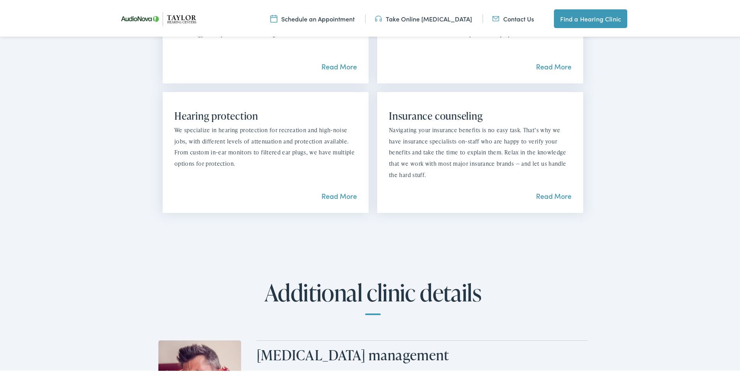 The image size is (740, 372). Describe the element at coordinates (266, 114) in the screenshot. I see `h2: Hearing protection` at that location.